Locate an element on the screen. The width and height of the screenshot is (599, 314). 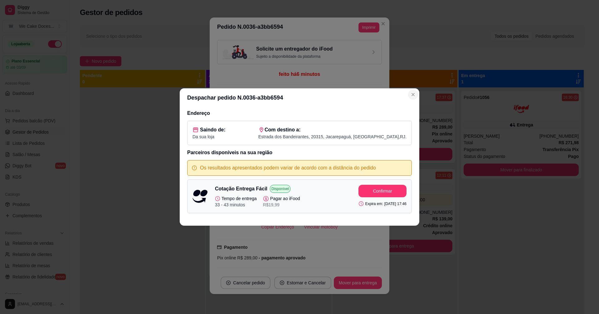
button: Confirmar is located at coordinates (382, 191).